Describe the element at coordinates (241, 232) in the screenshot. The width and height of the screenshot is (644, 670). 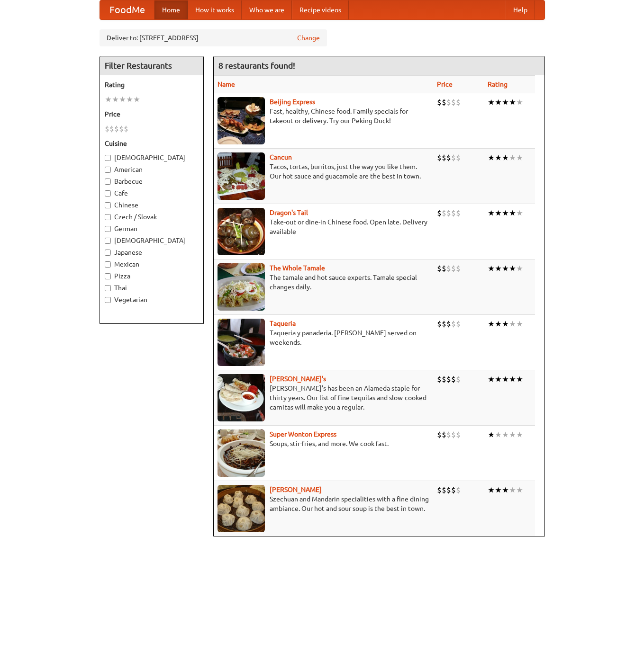
I see `img: dragon.jpg` at that location.